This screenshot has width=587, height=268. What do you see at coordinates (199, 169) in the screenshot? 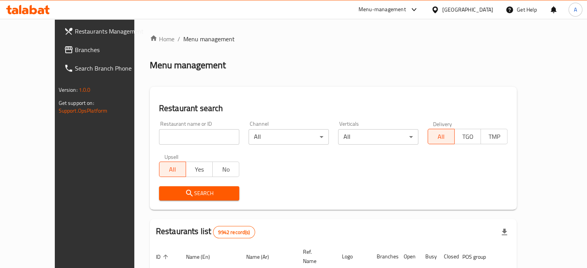
I see `span: Yes` at bounding box center [199, 169].